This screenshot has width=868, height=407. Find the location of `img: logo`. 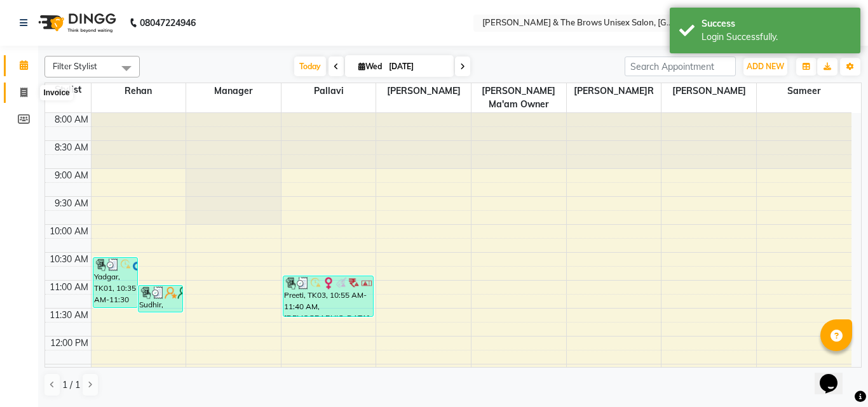

img: logo is located at coordinates (76, 23).